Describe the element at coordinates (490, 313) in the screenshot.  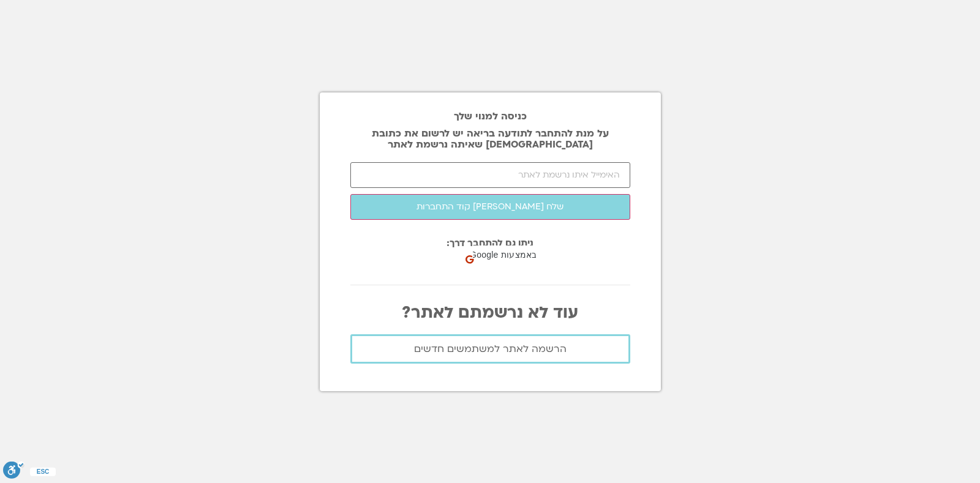
I see `p: עוד לא נרשמתם לאתר?` at that location.